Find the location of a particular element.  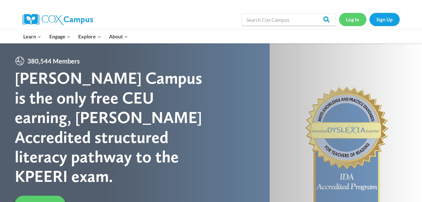

a: Sign Up is located at coordinates (385, 19).